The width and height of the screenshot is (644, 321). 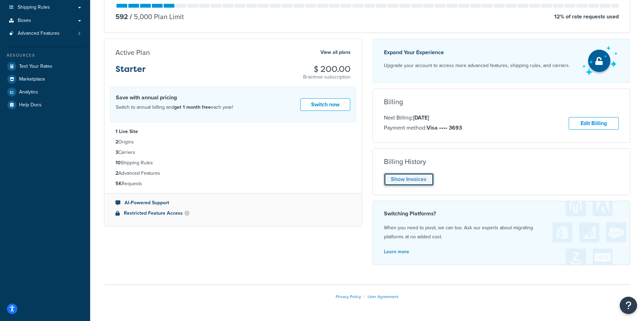 I want to click on a: Edit Billing, so click(x=594, y=123).